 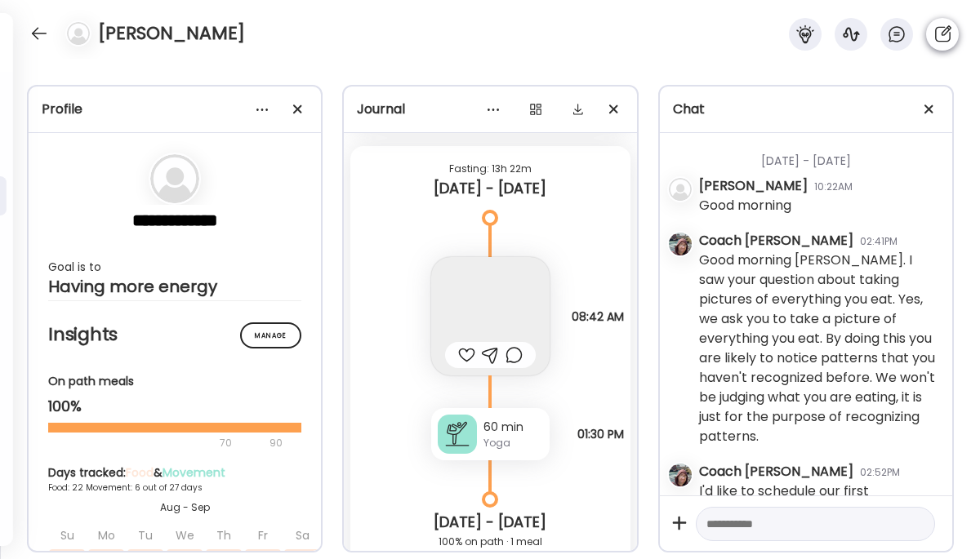 What do you see at coordinates (156, 444) in the screenshot?
I see `div: 70` at bounding box center [156, 444].